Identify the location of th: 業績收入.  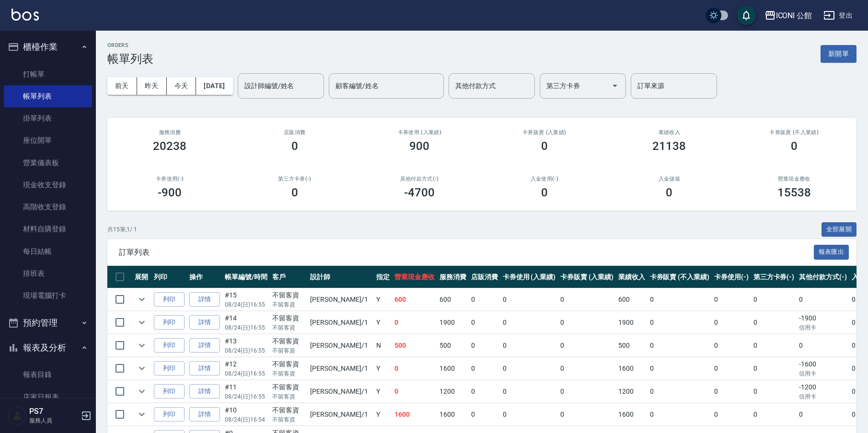
(632, 277).